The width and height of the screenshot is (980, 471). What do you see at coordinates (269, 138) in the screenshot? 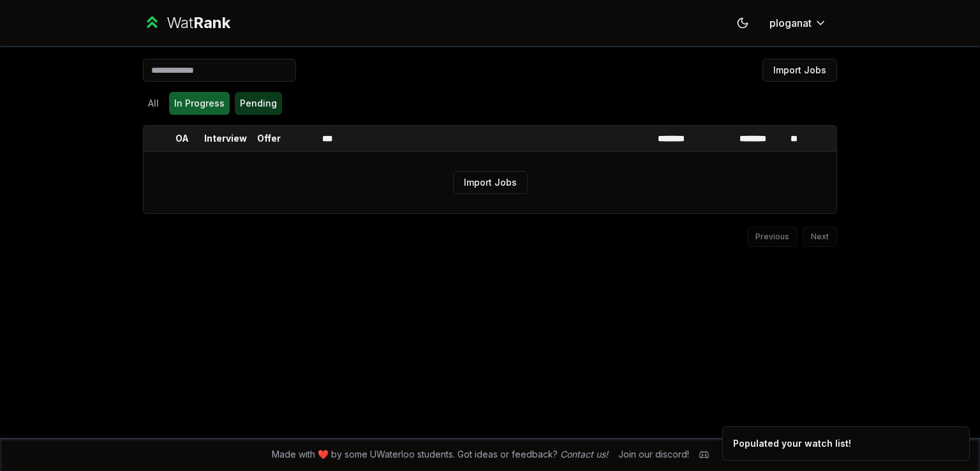
I see `p: Offer` at bounding box center [269, 138].